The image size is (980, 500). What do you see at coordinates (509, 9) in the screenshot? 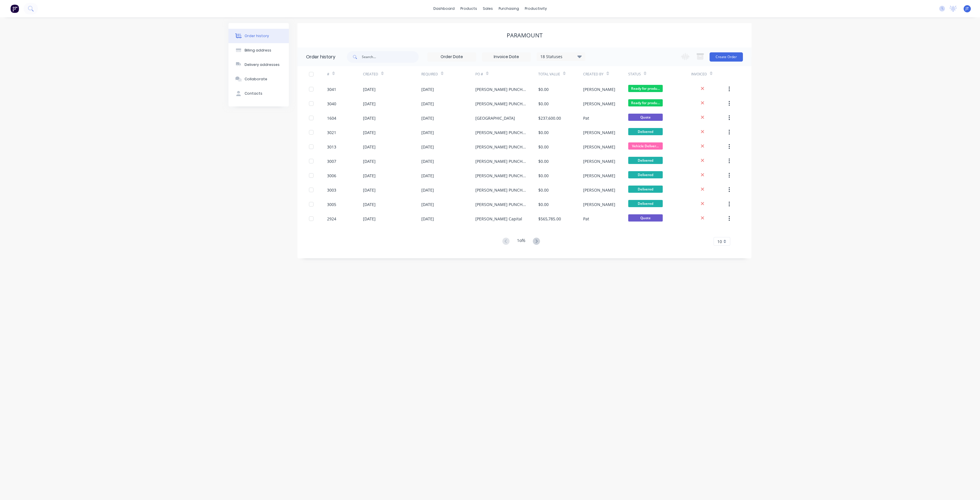
I see `div: purchasing` at bounding box center [509, 9].